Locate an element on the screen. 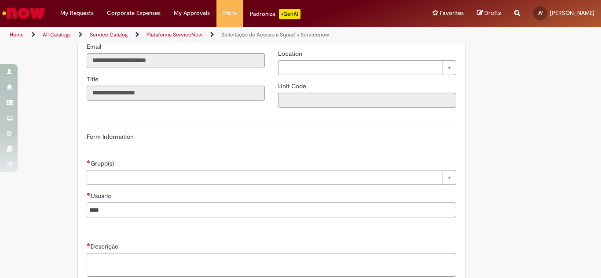  a: Clear field Grupo(s) is located at coordinates (271, 178).